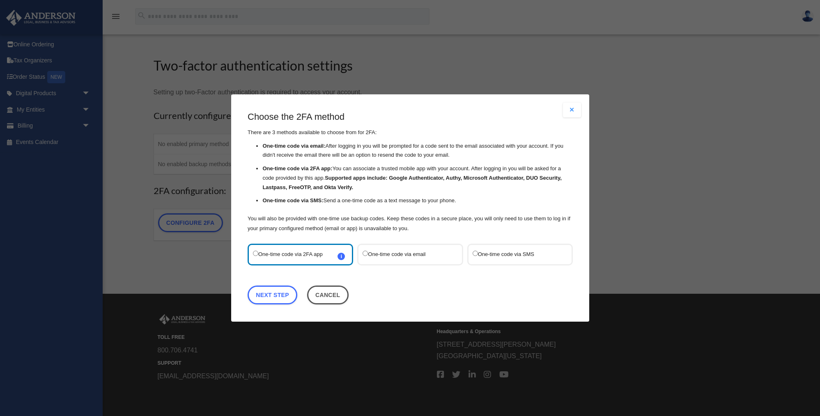 The height and width of the screenshot is (416, 820). What do you see at coordinates (410, 224) in the screenshot?
I see `p: You will also be provided with one-time use backup codes. Keep these codes in a secure place, you...` at bounding box center [410, 224].